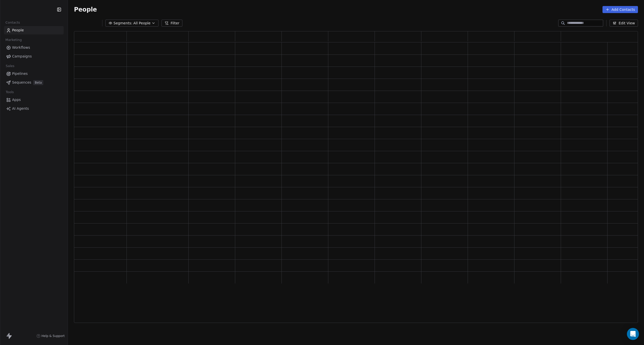  What do you see at coordinates (142, 23) in the screenshot?
I see `span: All People` at bounding box center [142, 23].